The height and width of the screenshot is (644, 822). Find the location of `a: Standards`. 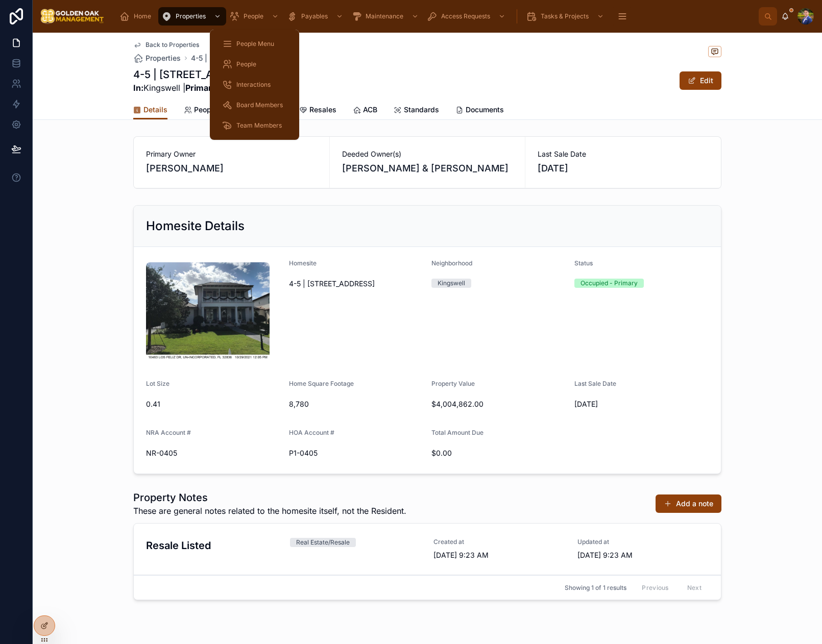

a: Standards is located at coordinates (416, 111).